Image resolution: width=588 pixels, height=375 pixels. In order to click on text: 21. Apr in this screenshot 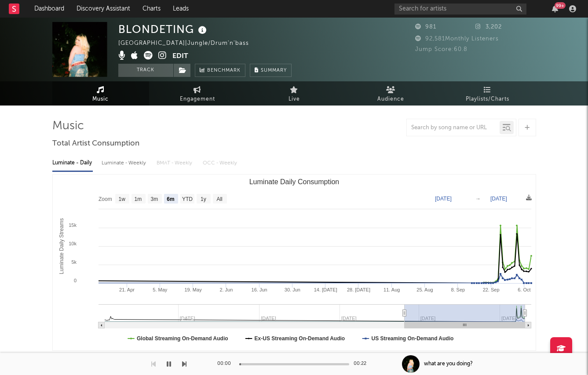, I will do `click(127, 289)`.